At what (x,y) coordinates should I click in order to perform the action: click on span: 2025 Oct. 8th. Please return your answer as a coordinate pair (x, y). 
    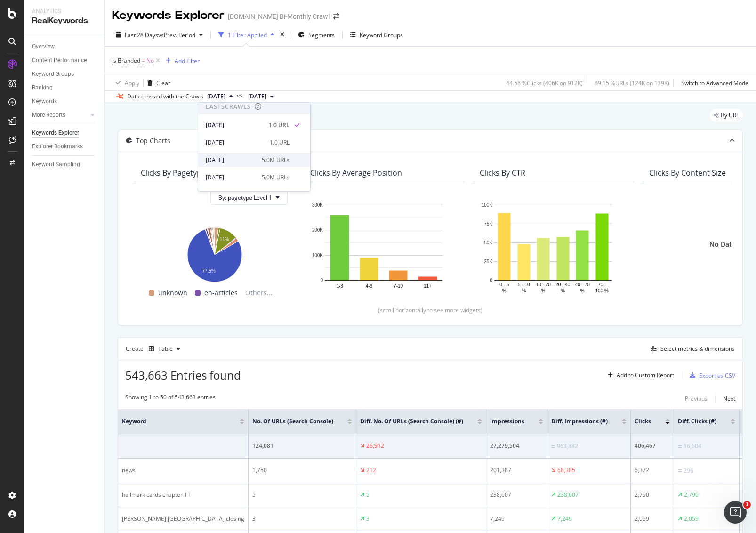
    Looking at the image, I should click on (216, 97).